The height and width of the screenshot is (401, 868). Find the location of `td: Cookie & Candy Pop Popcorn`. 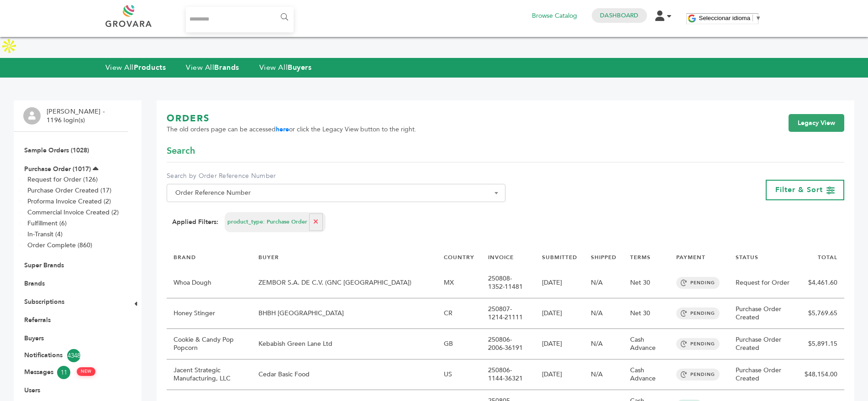

td: Cookie & Candy Pop Popcorn is located at coordinates (209, 344).